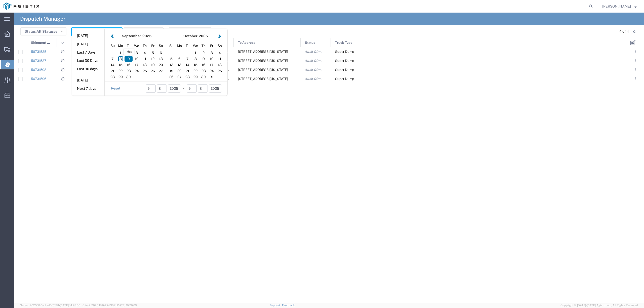 The height and width of the screenshot is (308, 644). I want to click on span: Lorretta Ayala, so click(616, 6).